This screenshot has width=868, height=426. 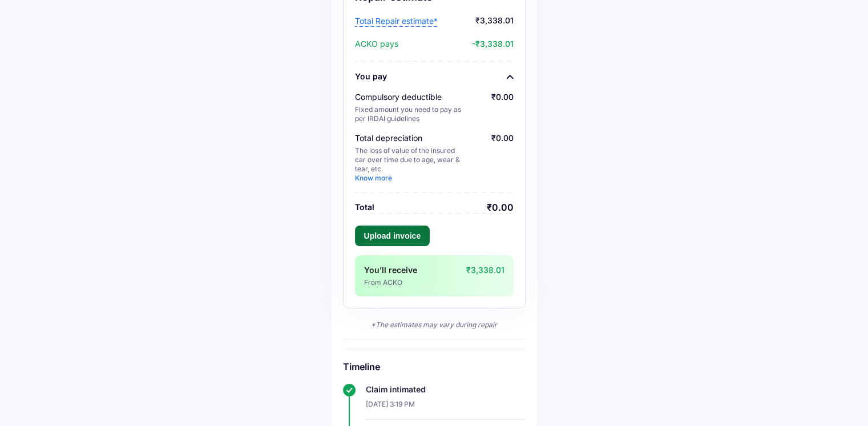 What do you see at coordinates (410, 138) in the screenshot?
I see `div: Total depreciation` at bounding box center [410, 138].